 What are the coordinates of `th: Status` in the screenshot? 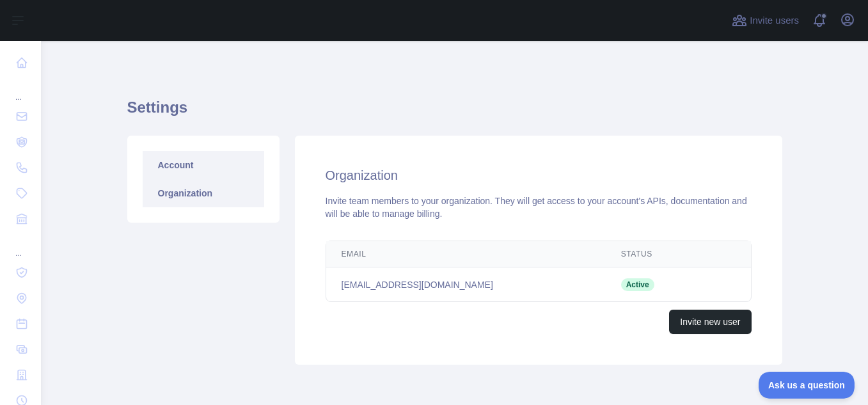 It's located at (655, 254).